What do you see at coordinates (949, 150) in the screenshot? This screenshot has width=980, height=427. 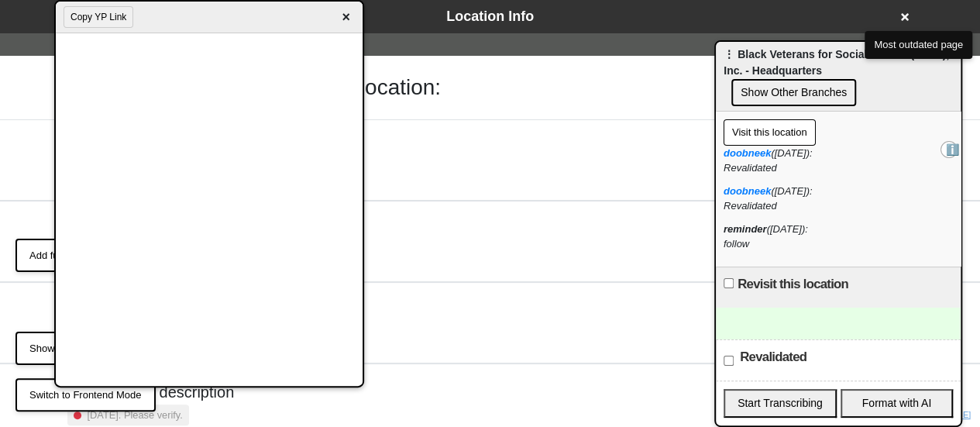 I see `button: ℹ️` at bounding box center [949, 150].